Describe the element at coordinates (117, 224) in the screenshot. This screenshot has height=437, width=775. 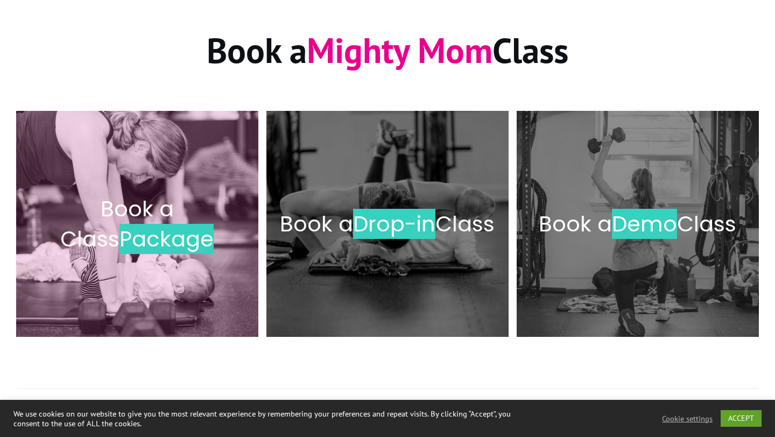
I see `span: Book a Class` at that location.